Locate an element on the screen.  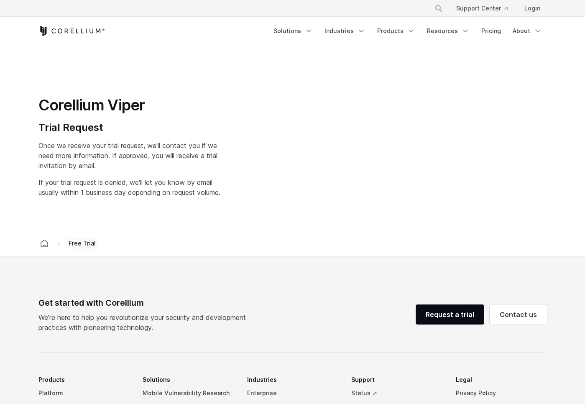
a: Support Center is located at coordinates (482, 8).